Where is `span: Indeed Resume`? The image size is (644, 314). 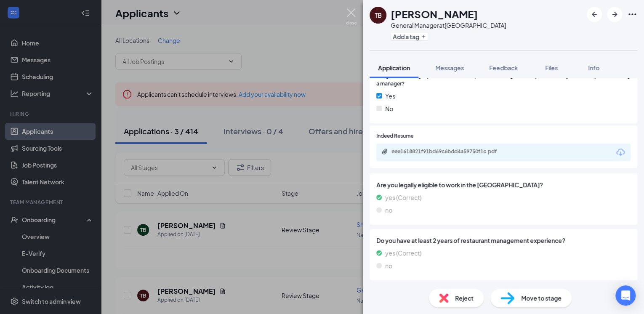 span: Indeed Resume is located at coordinates (395, 136).